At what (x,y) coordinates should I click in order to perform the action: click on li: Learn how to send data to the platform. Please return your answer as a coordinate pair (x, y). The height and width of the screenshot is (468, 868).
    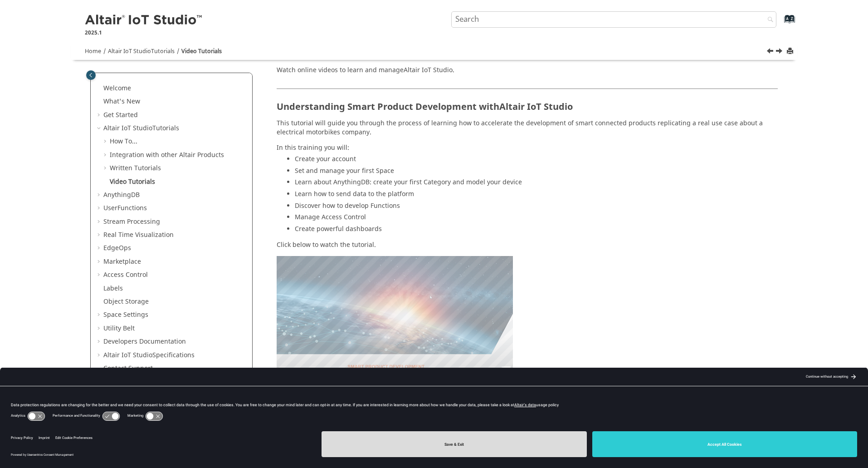
    Looking at the image, I should click on (536, 195).